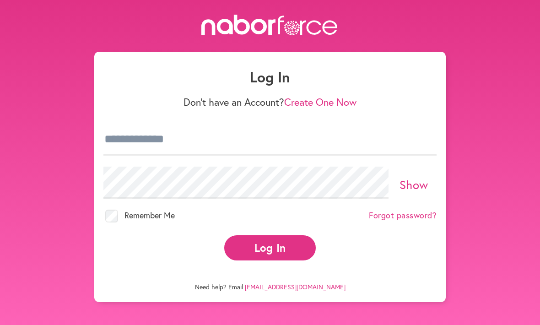 This screenshot has height=325, width=540. What do you see at coordinates (320, 102) in the screenshot?
I see `a: Create One Now` at bounding box center [320, 102].